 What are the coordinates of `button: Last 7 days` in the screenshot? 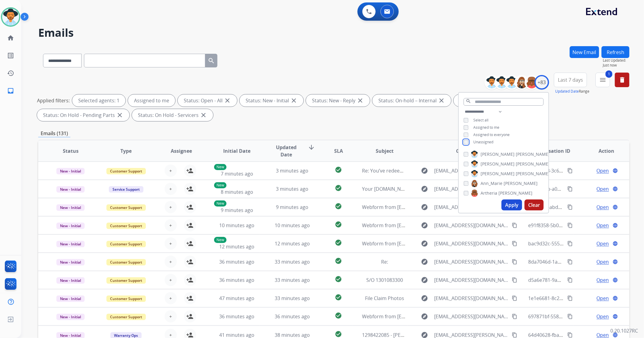 It's located at (571, 80).